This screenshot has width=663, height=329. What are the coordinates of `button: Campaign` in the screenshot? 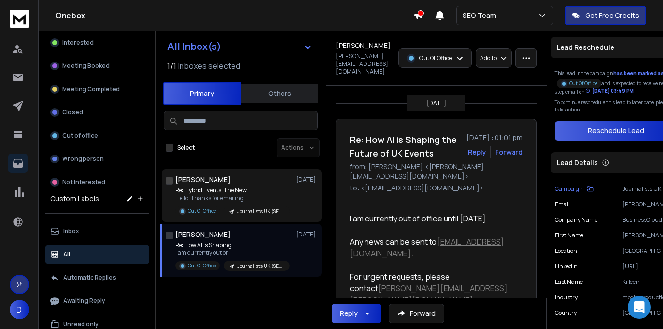 It's located at (574, 189).